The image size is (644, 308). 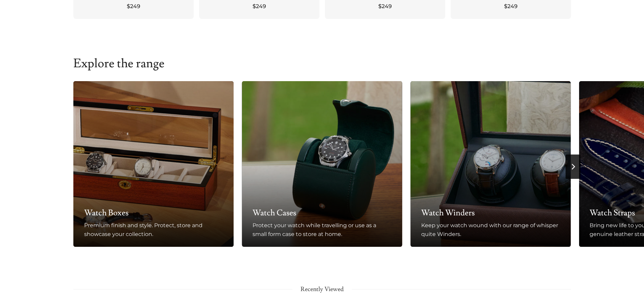 What do you see at coordinates (154, 213) in the screenshot?
I see `h3: Watch Boxes` at bounding box center [154, 213].